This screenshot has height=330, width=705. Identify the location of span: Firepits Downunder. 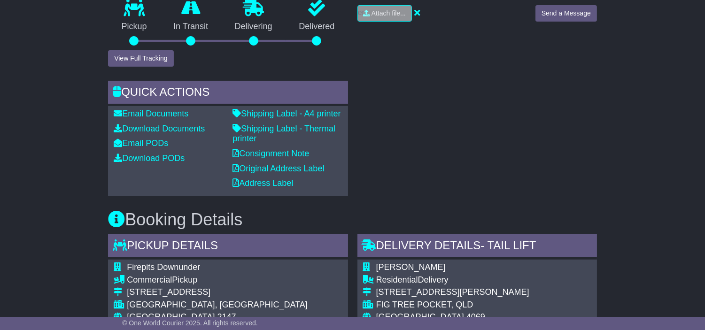
(163, 267).